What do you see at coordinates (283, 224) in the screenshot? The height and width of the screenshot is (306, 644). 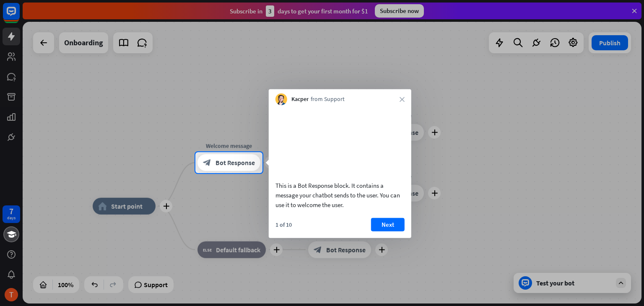 I see `div: 1 of 10` at bounding box center [283, 224].